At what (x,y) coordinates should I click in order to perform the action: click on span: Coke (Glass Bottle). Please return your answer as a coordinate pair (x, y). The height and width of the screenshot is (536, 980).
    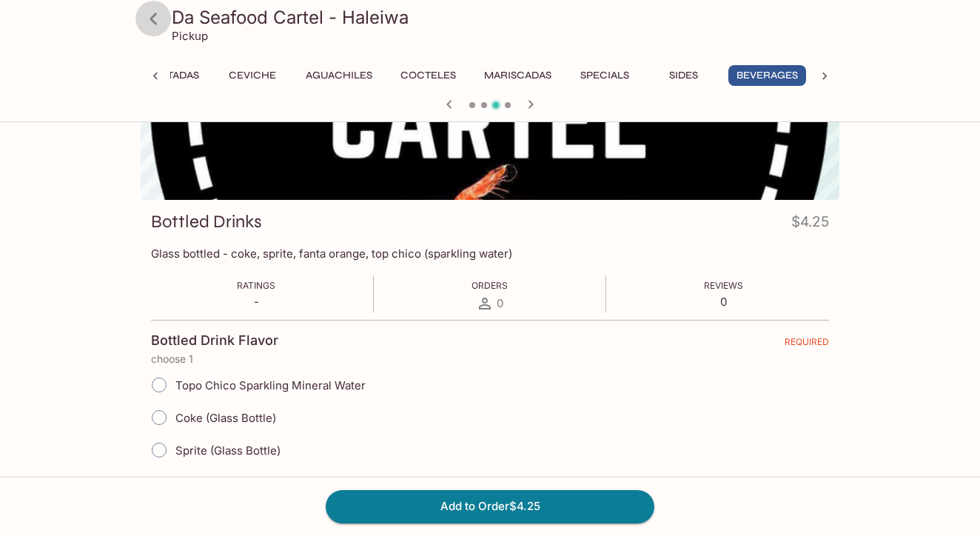
    Looking at the image, I should click on (225, 417).